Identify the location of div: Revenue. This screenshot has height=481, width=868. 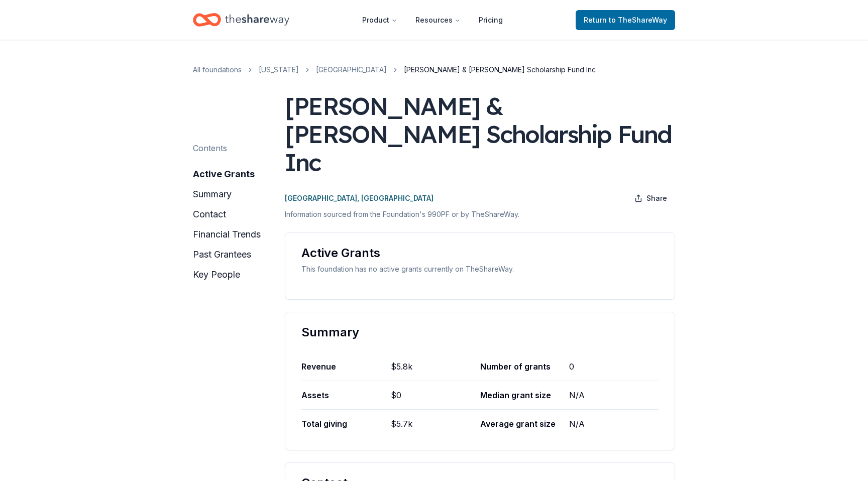
(346, 367).